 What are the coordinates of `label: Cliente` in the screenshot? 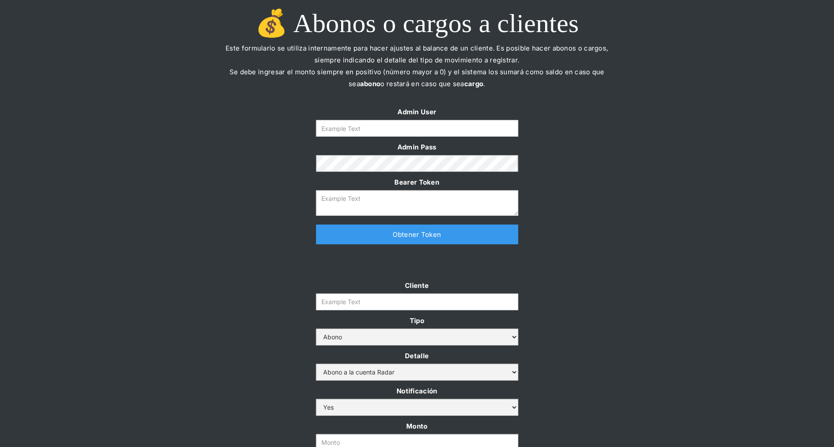 It's located at (417, 285).